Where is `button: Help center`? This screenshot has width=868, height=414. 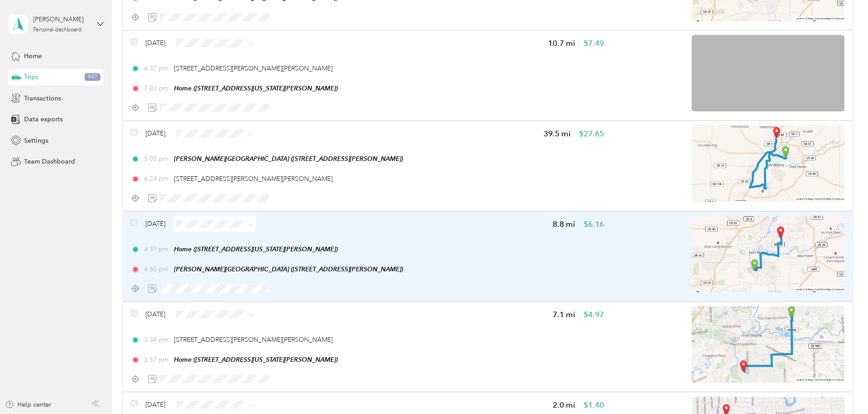
button: Help center is located at coordinates (28, 404).